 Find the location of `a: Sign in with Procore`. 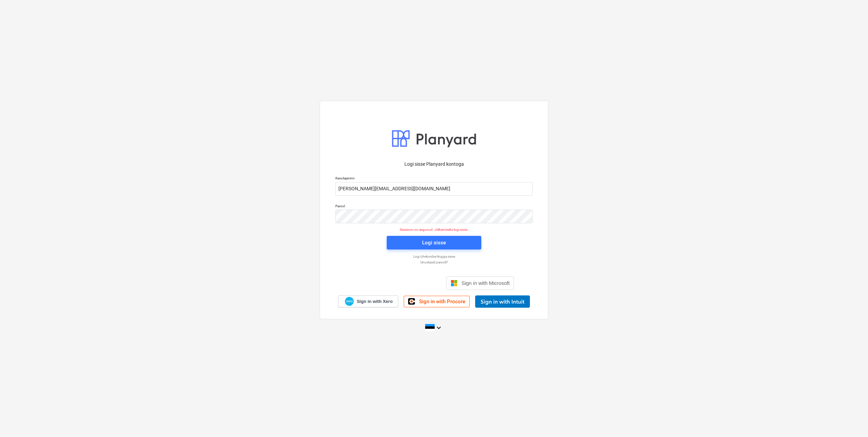

a: Sign in with Procore is located at coordinates (437, 302).